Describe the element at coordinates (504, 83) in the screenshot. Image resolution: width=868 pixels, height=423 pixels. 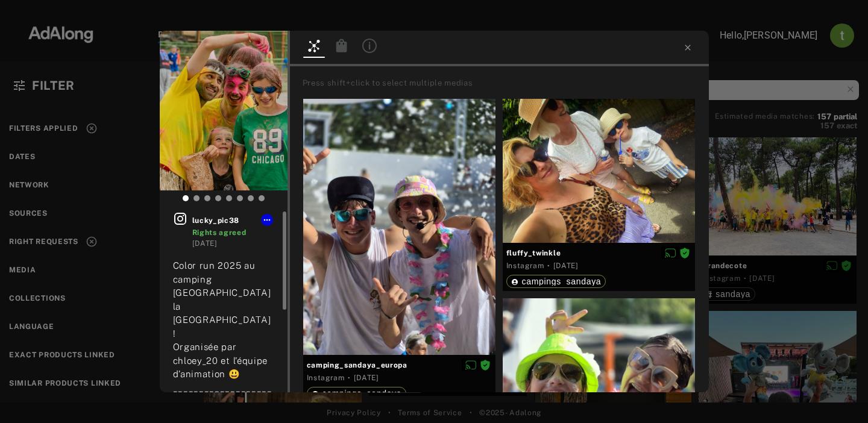
I see `div: Press shift+click to select multiple medias` at that location.